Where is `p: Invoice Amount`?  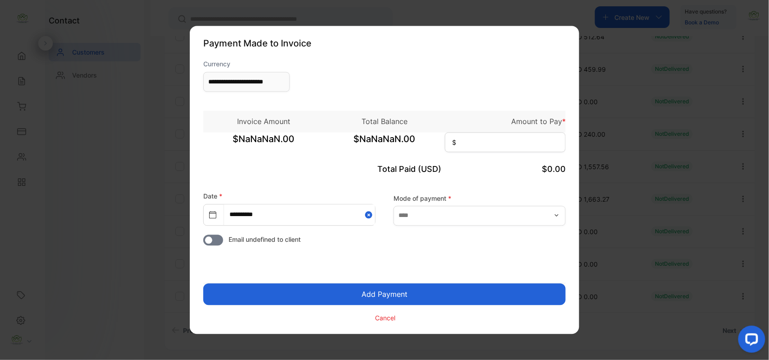
p: Invoice Amount is located at coordinates (264, 122).